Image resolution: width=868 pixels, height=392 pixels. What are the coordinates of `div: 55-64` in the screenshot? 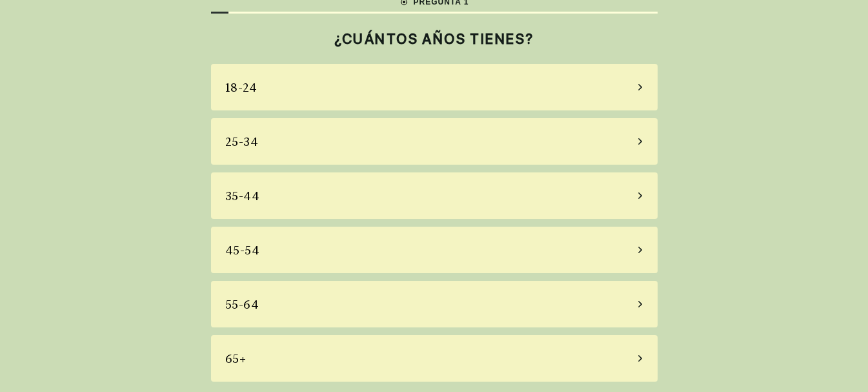 It's located at (242, 304).